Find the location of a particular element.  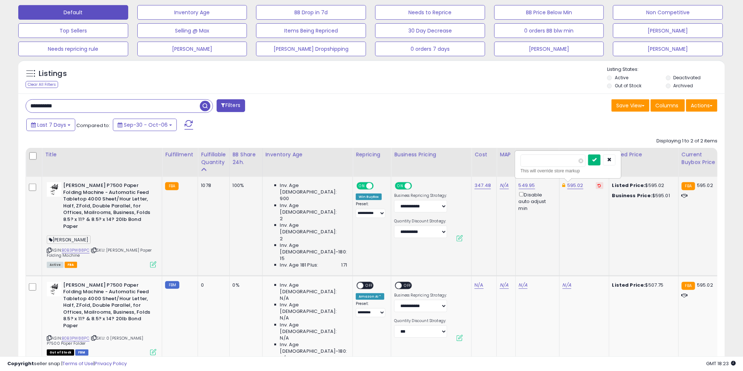

span: 2025-10-14 18:23 GMT is located at coordinates (721, 363).